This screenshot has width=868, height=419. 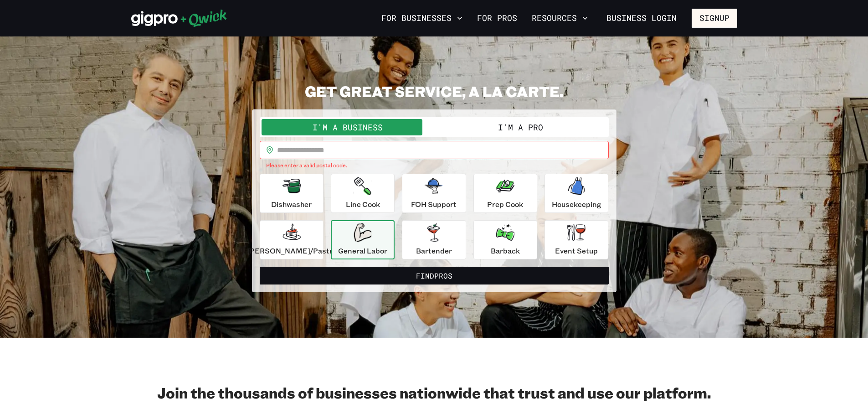 What do you see at coordinates (559, 18) in the screenshot?
I see `button: Resources` at bounding box center [559, 18].